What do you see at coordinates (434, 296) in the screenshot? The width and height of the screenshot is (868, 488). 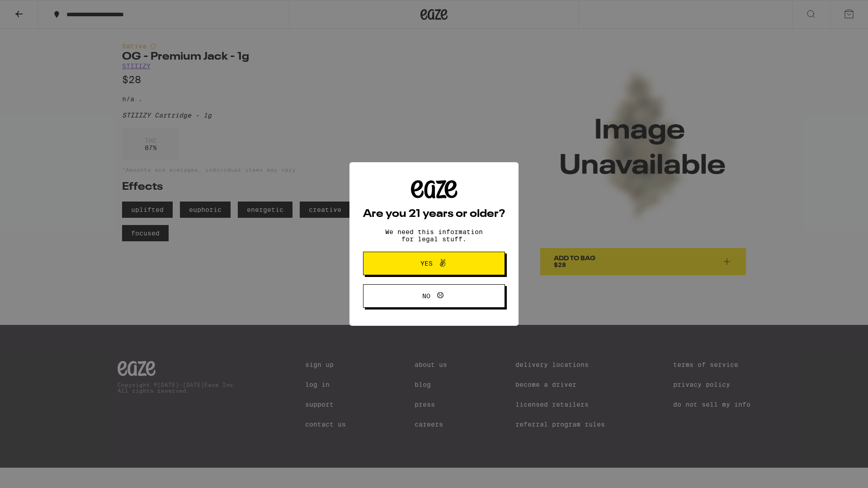 I see `button: No` at bounding box center [434, 296].